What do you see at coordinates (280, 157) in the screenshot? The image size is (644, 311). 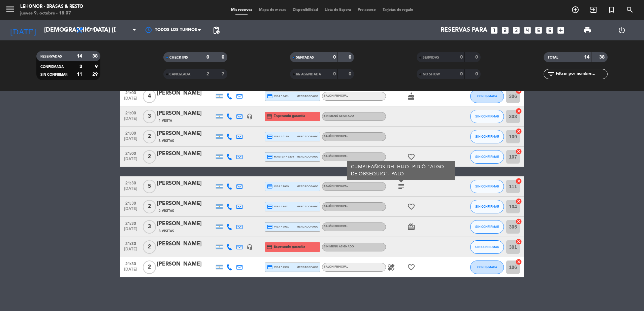 I see `span: master * 5209` at bounding box center [280, 157].